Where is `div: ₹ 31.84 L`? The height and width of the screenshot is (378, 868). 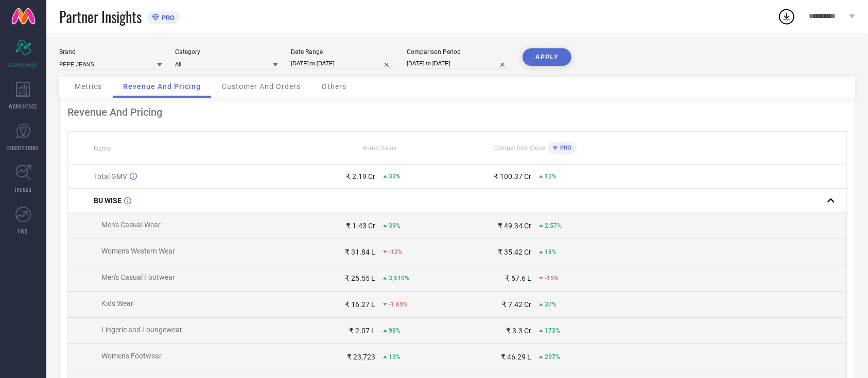
div: ₹ 31.84 L is located at coordinates (360, 252).